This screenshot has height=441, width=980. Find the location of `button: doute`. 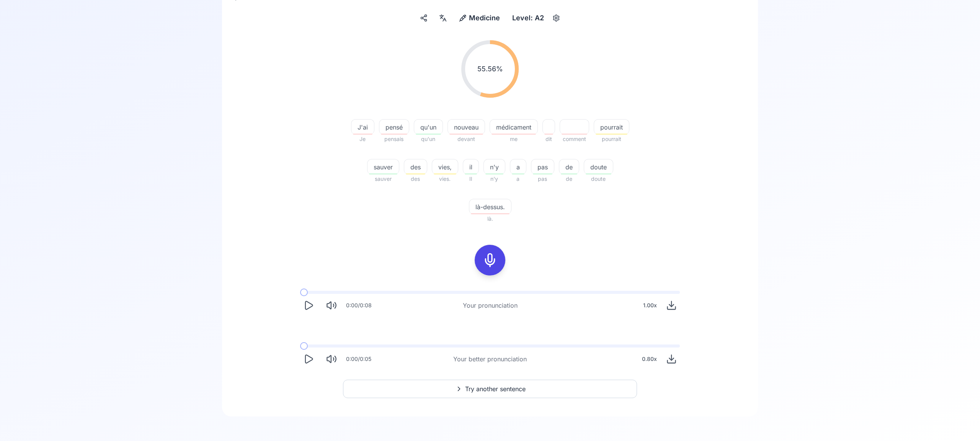

button: doute is located at coordinates (598, 167).